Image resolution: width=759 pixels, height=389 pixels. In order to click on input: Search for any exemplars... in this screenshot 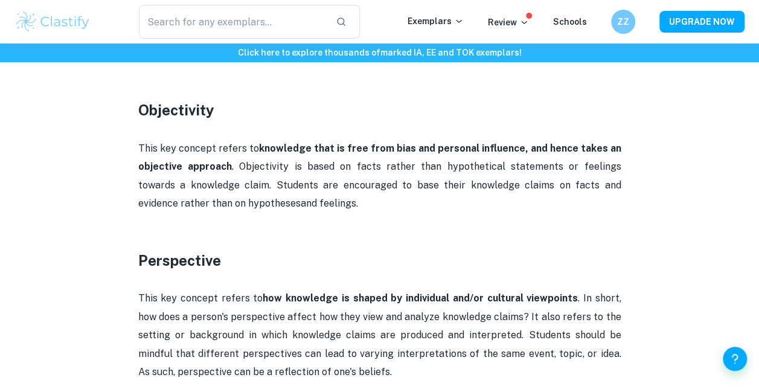, I will do `click(233, 22)`.